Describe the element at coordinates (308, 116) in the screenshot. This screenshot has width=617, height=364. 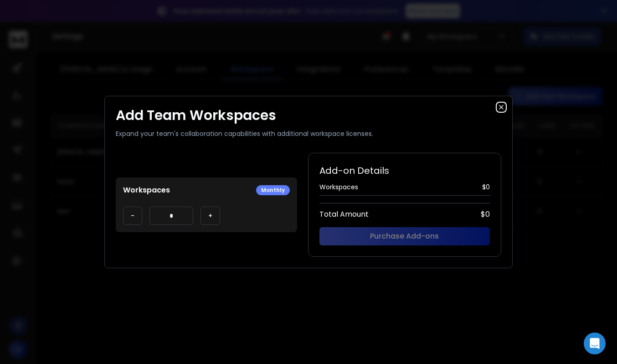
I see `h1: Add Team Workspaces` at that location.